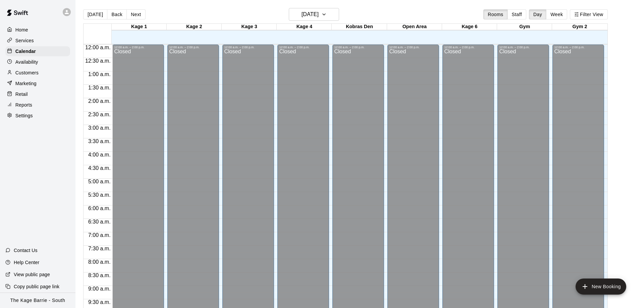  I want to click on div: Kage 6, so click(470, 27).